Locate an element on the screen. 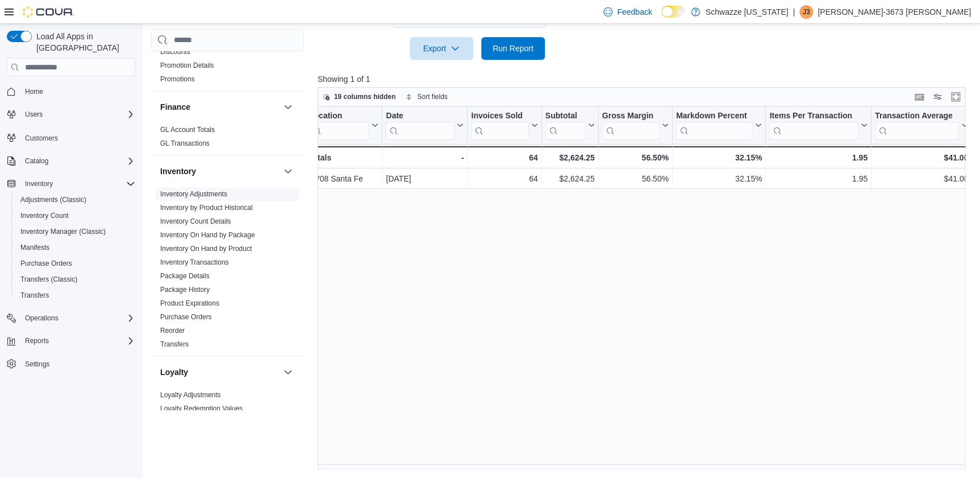  span: Export is located at coordinates (441, 48).